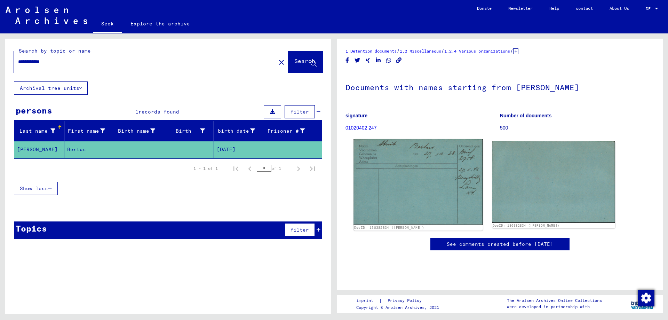 Image resolution: width=668 pixels, height=320 pixels. What do you see at coordinates (206, 168) in the screenshot?
I see `font: 1 – 1 of 1` at bounding box center [206, 168].